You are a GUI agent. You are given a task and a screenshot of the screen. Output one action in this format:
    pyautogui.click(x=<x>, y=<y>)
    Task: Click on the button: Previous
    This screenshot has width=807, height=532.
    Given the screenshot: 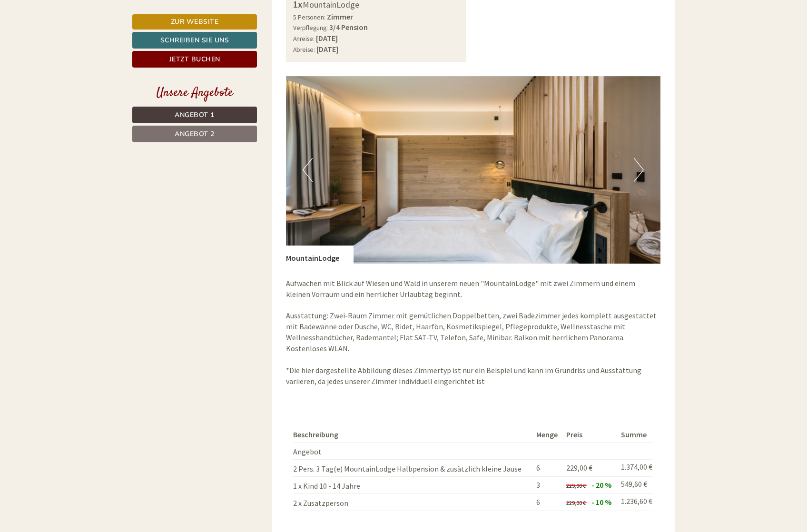 What is the action you would take?
    pyautogui.click(x=308, y=170)
    